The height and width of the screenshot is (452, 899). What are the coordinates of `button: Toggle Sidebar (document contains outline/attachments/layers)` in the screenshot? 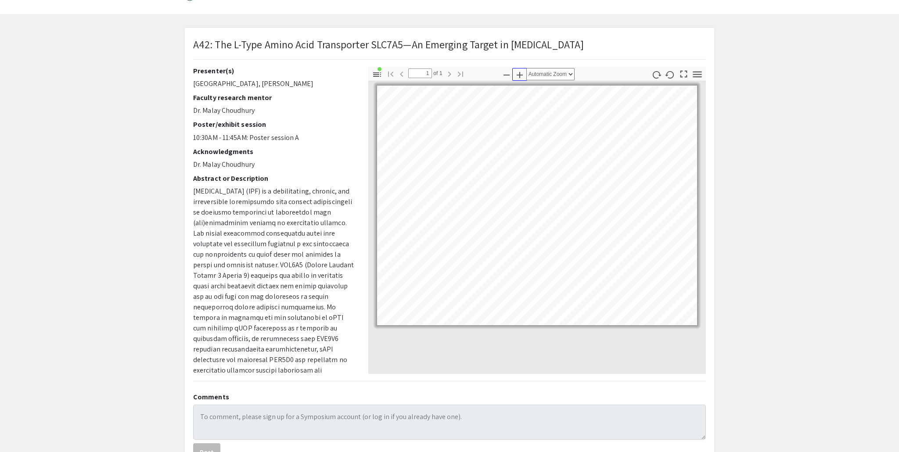 It's located at (377, 74).